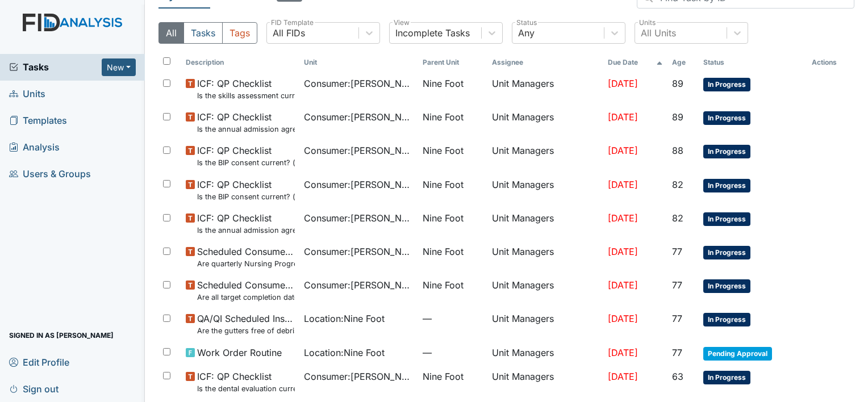 The image size is (868, 402). Describe the element at coordinates (288, 33) in the screenshot. I see `div: All FIDs` at that location.